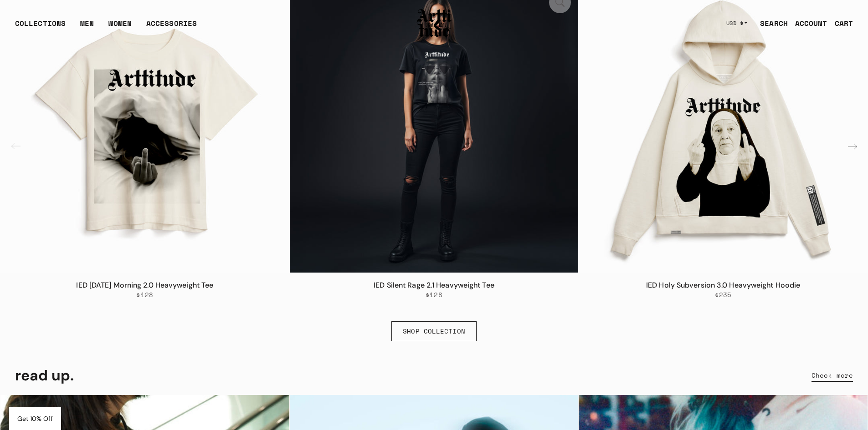  Describe the element at coordinates (737, 23) in the screenshot. I see `button: USD $` at that location.